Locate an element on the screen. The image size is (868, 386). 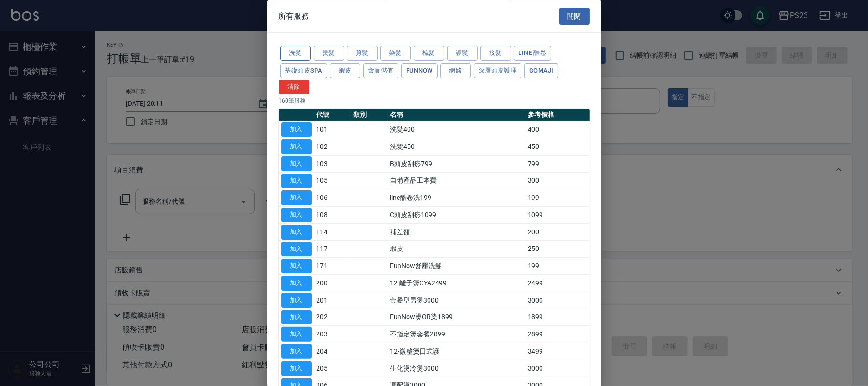
button: 基礎頭皮SPA is located at coordinates (303, 70).